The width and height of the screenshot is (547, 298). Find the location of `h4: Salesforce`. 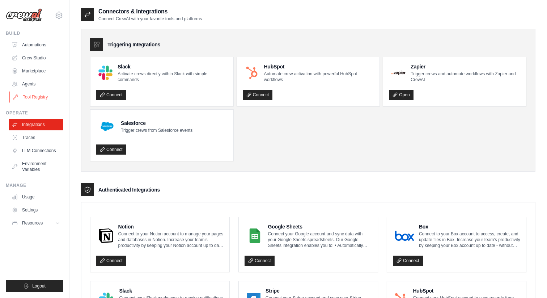

h4: Salesforce is located at coordinates (157, 123).